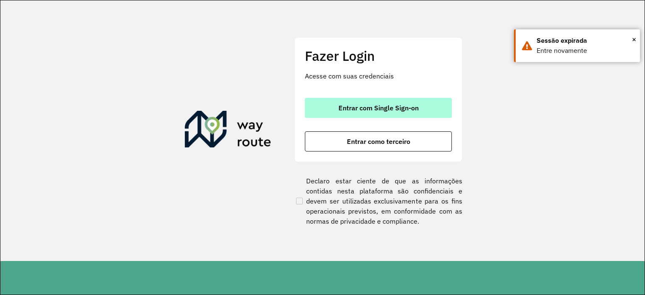 The image size is (645, 295). I want to click on div: Sessão expirada, so click(585, 41).